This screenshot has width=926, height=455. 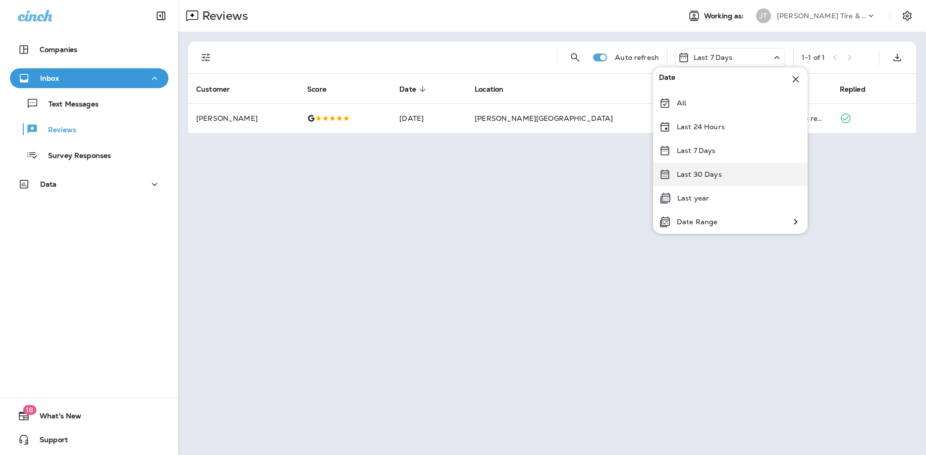 I want to click on p: Last 30 Days, so click(x=699, y=174).